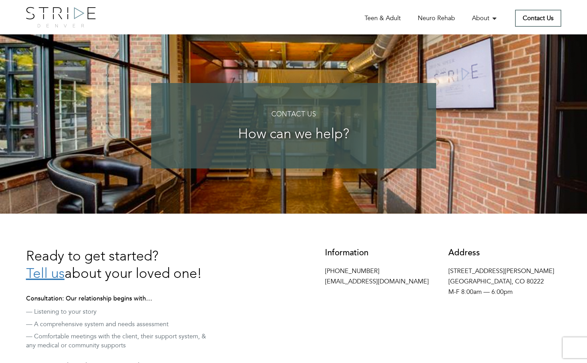 The height and width of the screenshot is (363, 587). What do you see at coordinates (157, 312) in the screenshot?
I see `p: — Listening to your story` at bounding box center [157, 312].